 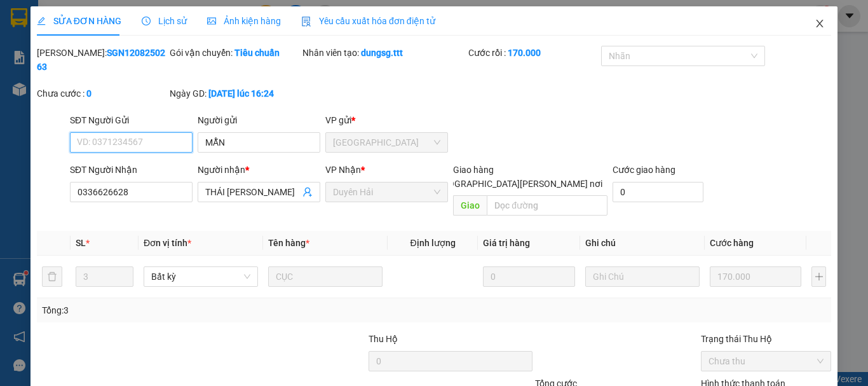 What do you see at coordinates (131, 120) in the screenshot?
I see `div: SĐT Người Gửi` at bounding box center [131, 120].